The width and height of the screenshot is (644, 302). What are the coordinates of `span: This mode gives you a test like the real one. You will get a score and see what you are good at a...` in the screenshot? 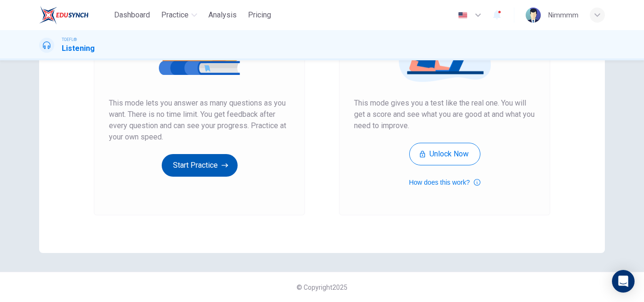 It's located at (444, 114).